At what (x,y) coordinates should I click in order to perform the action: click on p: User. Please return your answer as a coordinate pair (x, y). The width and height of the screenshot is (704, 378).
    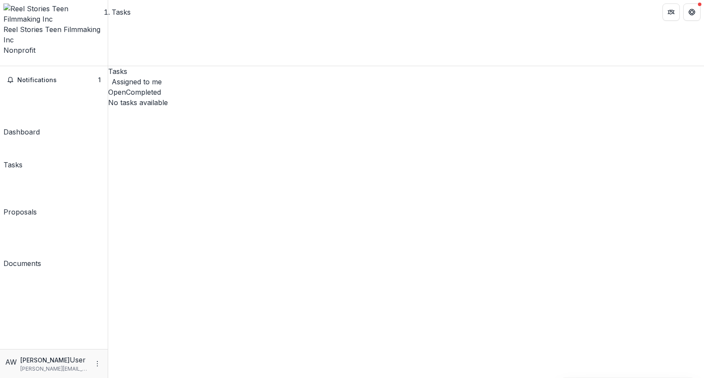
    Looking at the image, I should click on (77, 360).